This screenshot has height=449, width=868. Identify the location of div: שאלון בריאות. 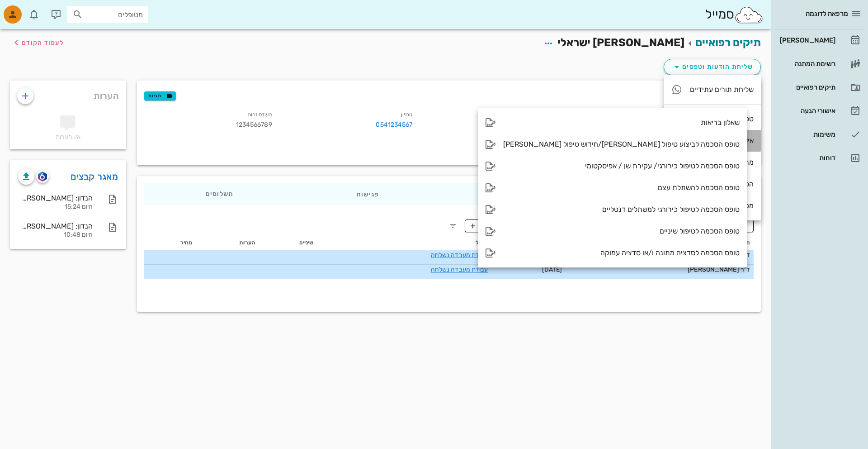
(621, 122).